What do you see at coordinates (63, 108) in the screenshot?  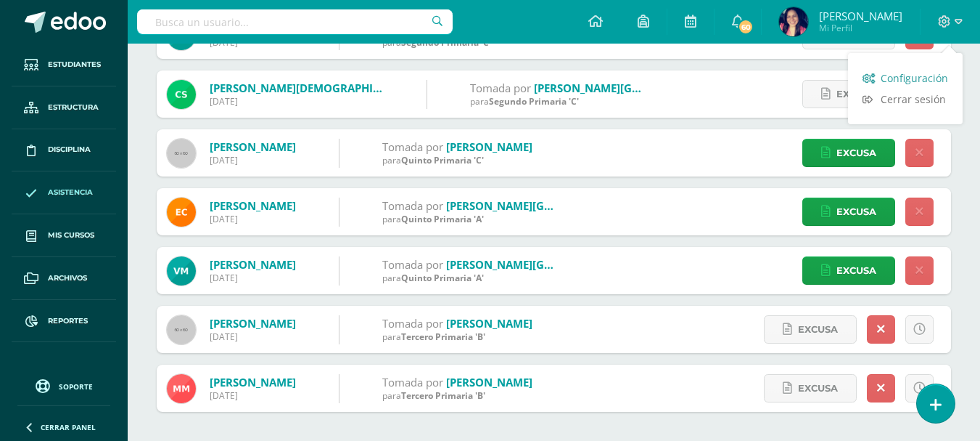 I see `a: Estructura` at bounding box center [63, 108].